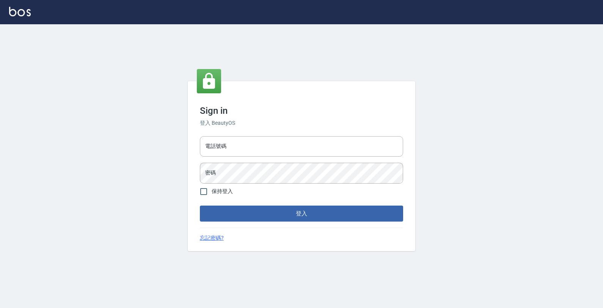  What do you see at coordinates (302, 123) in the screenshot?
I see `h6: 登入 BeautyOS` at bounding box center [302, 123].